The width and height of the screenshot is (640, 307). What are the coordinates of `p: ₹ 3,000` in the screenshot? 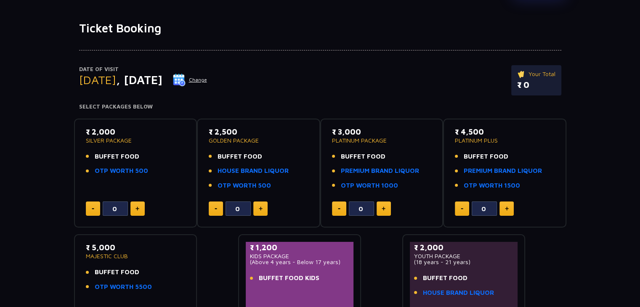 It's located at (381, 132).